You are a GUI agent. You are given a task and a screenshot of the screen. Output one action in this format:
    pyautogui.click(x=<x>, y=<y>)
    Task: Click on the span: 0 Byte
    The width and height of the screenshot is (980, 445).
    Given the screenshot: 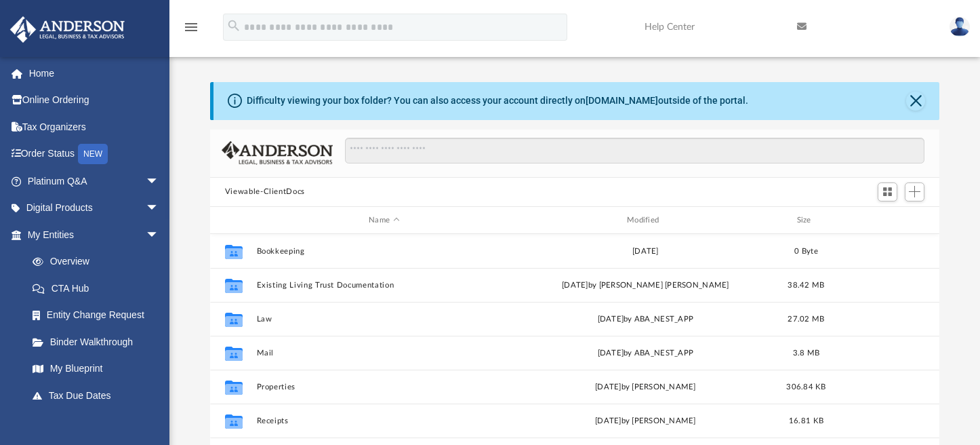 What is the action you would take?
    pyautogui.click(x=805, y=251)
    